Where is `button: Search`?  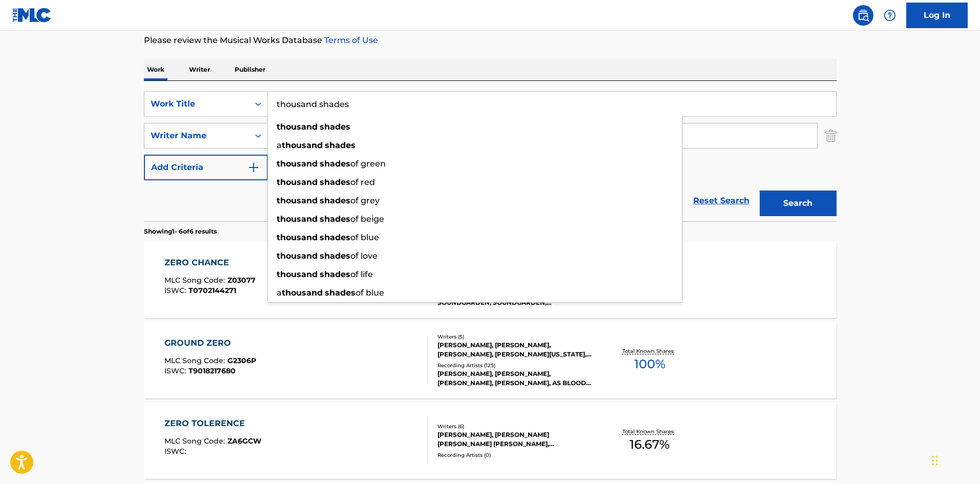 button: Search is located at coordinates (798, 204).